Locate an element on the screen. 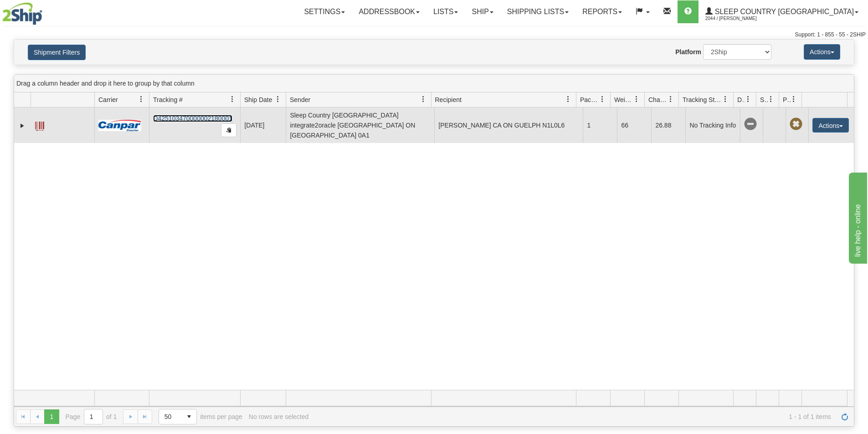 The height and width of the screenshot is (434, 868). a: Weight filter column settings is located at coordinates (636, 99).